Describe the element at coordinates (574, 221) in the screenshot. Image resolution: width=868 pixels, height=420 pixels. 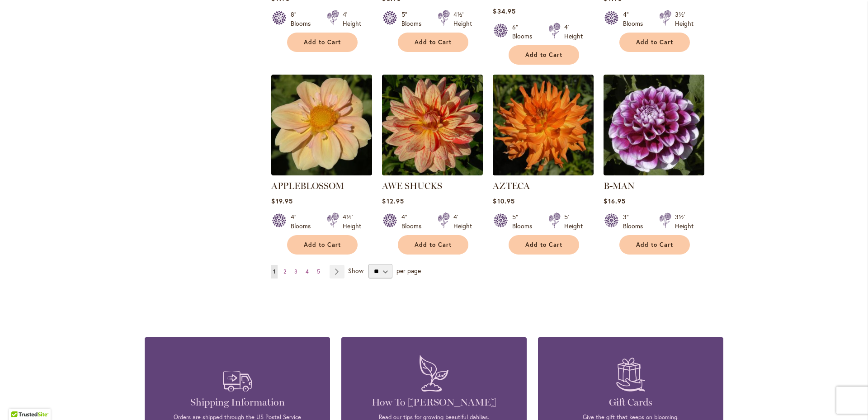
I see `div: 5' Height` at that location.